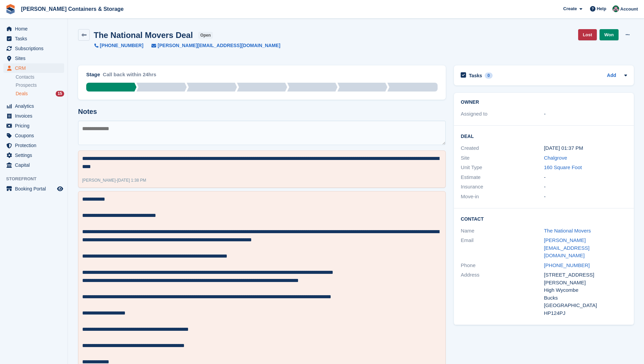  Describe the element at coordinates (609, 35) in the screenshot. I see `a: Won` at that location.